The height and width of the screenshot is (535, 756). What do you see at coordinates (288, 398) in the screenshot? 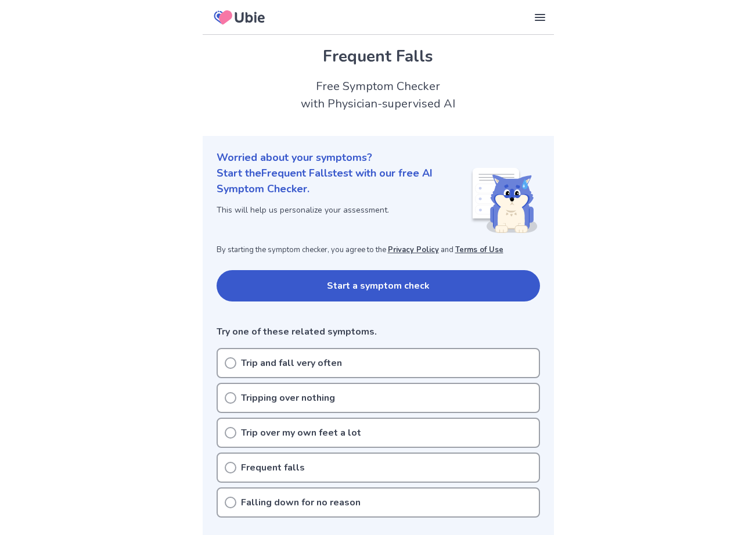
I see `p: Tripping over nothing` at bounding box center [288, 398].